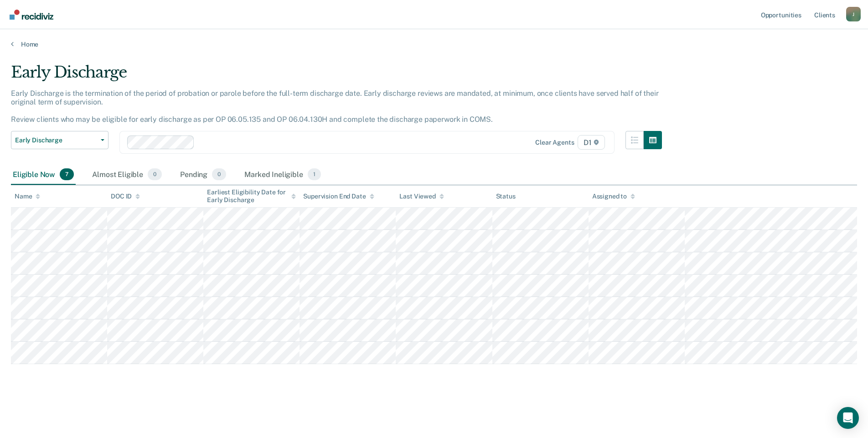 The image size is (868, 438). I want to click on div: Almost Eligible0, so click(127, 175).